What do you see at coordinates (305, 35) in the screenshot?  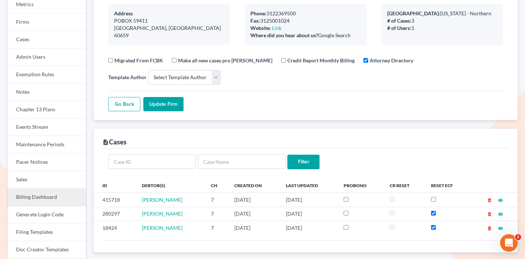 I see `div: Google Search` at bounding box center [305, 35].